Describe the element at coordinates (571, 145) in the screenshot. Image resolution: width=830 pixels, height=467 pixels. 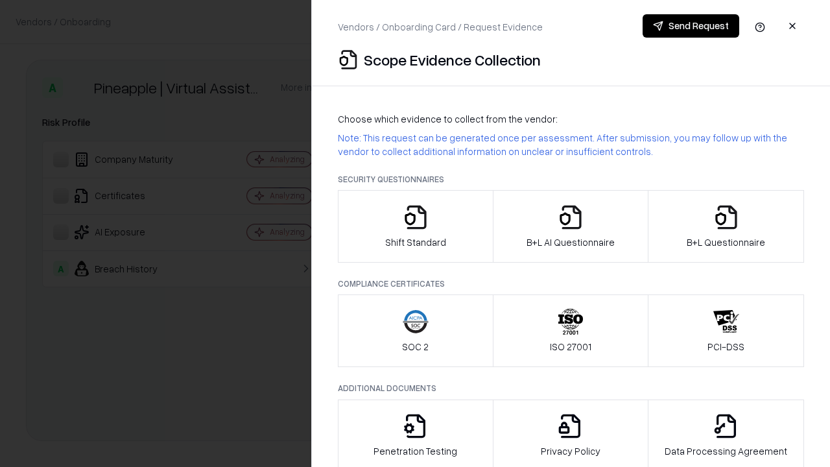
I see `p: Note: This request can be generated once per assessment. After submission, you may follow up with...` at that location.